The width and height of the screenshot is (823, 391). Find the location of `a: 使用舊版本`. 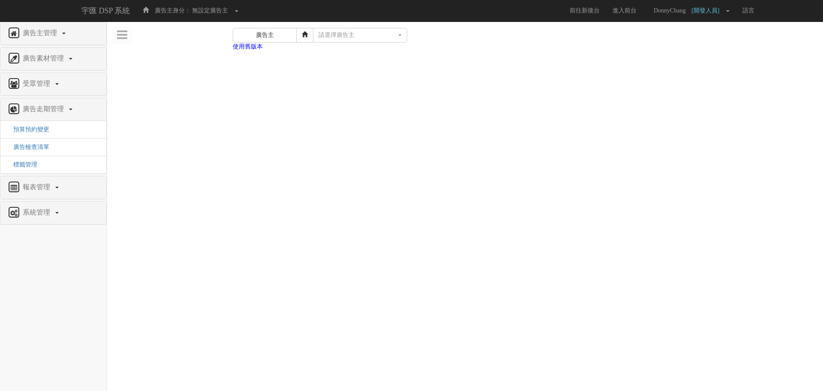

a: 使用舊版本 is located at coordinates (248, 46).